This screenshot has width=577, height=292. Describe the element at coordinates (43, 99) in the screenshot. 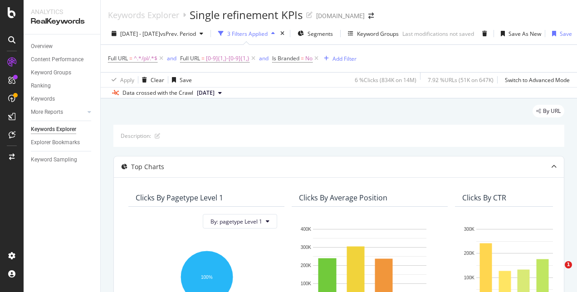

I see `div: Keywords` at that location.